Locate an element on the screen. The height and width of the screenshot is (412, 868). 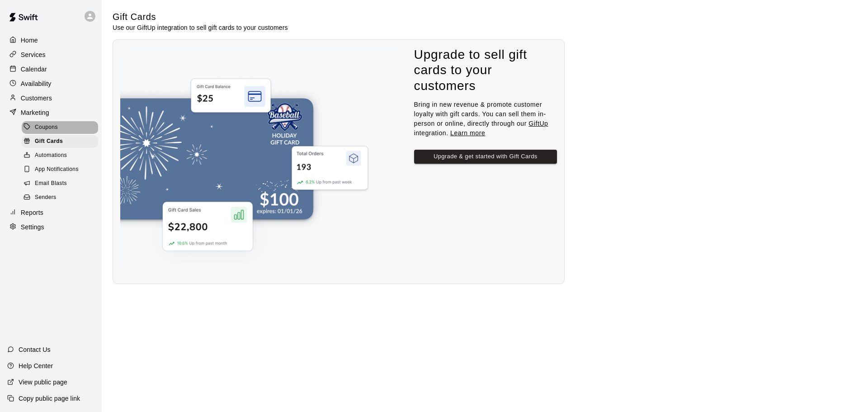
div: Gift Cards is located at coordinates (59, 141).